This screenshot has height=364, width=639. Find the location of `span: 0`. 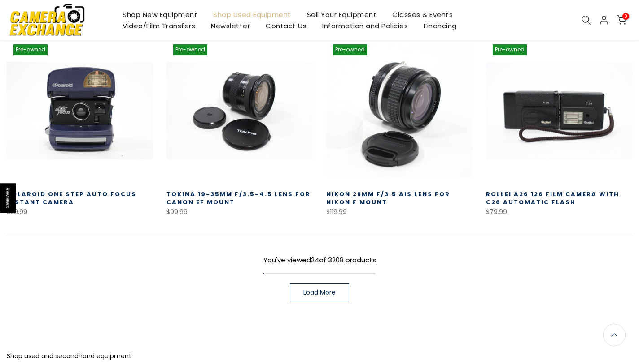

span: 0 is located at coordinates (625, 16).